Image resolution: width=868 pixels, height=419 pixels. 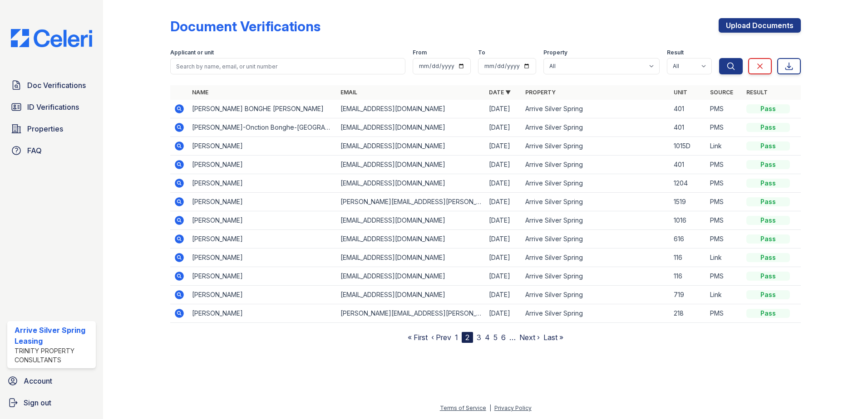 I want to click on span: Doc Verifications, so click(x=57, y=86).